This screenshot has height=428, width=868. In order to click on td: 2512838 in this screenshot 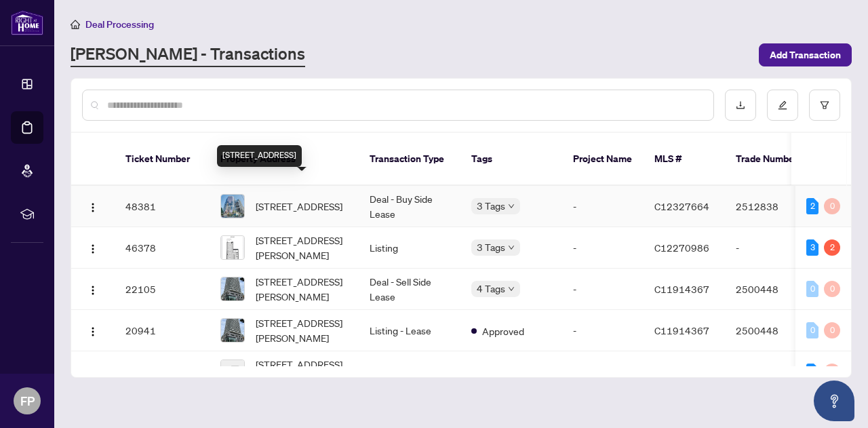, I will do `click(772, 206)`.